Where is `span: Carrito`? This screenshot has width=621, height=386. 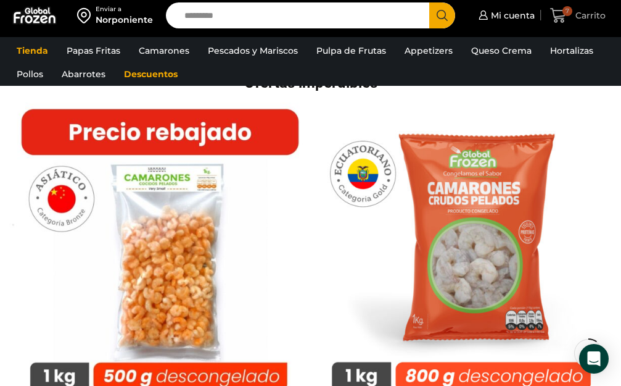 span: Carrito is located at coordinates (589, 15).